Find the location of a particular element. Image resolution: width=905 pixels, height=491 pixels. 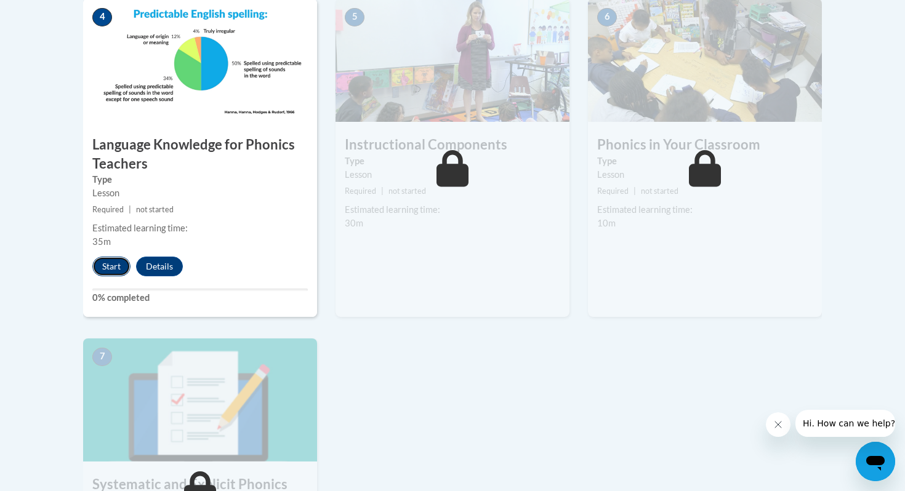

label: 0% completed is located at coordinates (200, 298).